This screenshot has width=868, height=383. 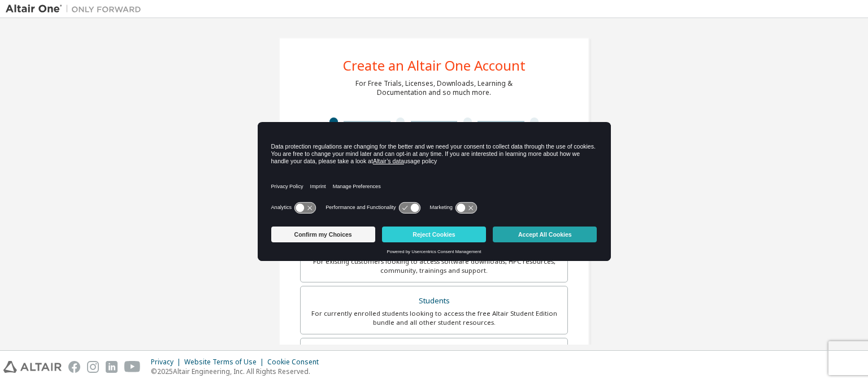 I want to click on div: Create an Altair One Account, so click(x=434, y=66).